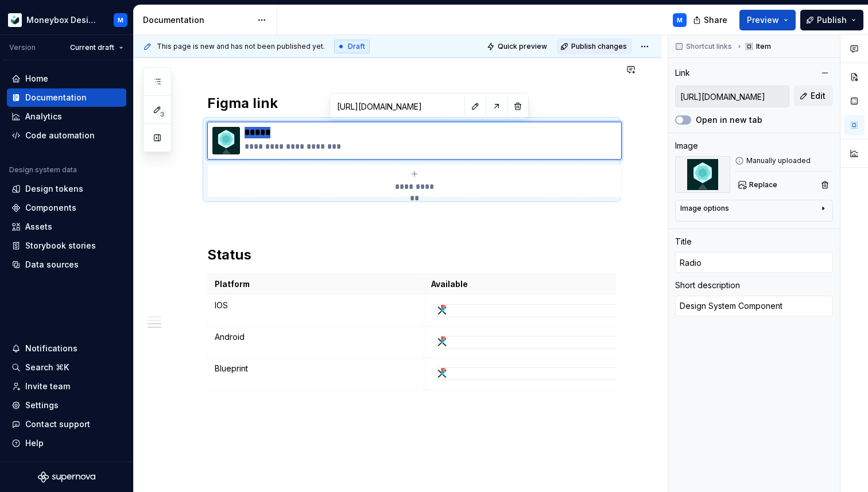  Describe the element at coordinates (67, 348) in the screenshot. I see `button: Notifications` at that location.